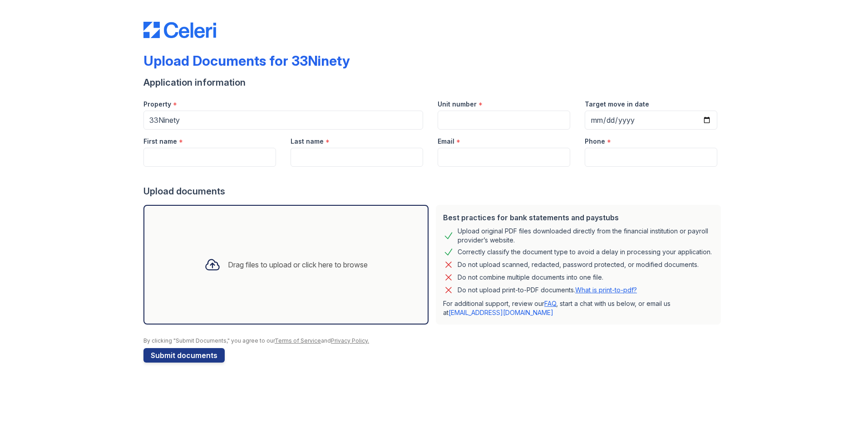  I want to click on div: Best practices for bank statements and paystubs, so click(578, 218).